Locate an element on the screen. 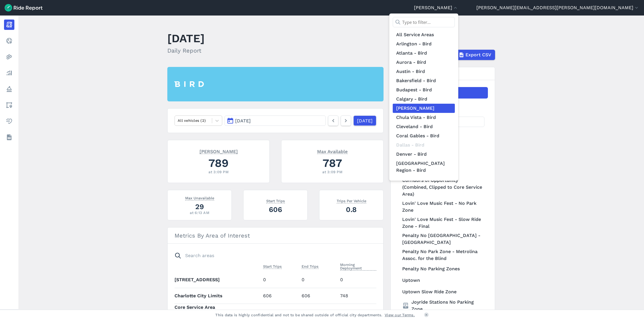 This screenshot has width=644, height=320. a: Aurora - Bird is located at coordinates (424, 62).